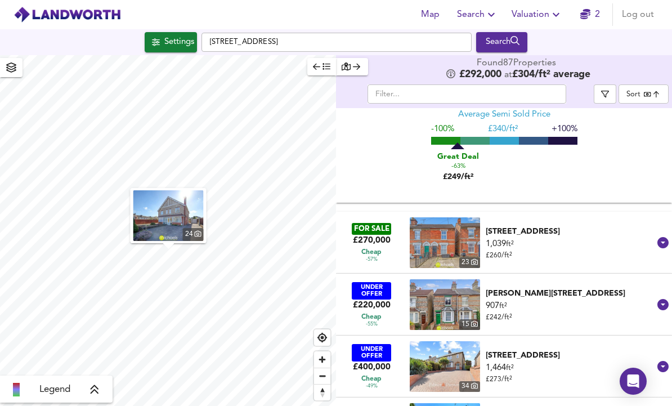  I want to click on button: Find my location, so click(322, 337).